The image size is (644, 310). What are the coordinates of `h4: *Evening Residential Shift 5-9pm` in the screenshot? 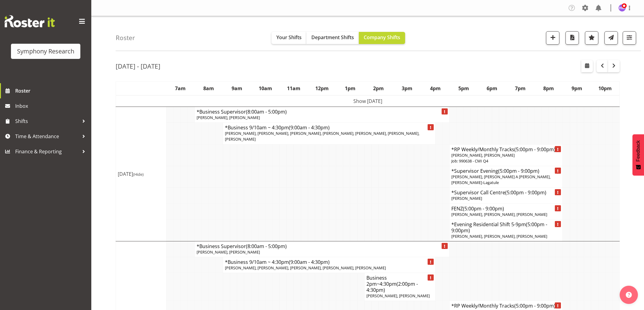 It's located at (506, 227).